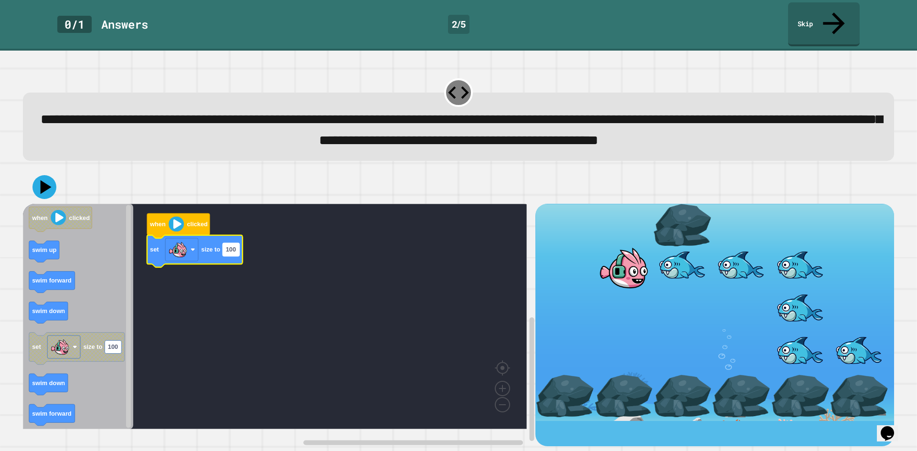 This screenshot has width=917, height=451. What do you see at coordinates (279, 325) in the screenshot?
I see `div: Blockly Workspace` at bounding box center [279, 325].